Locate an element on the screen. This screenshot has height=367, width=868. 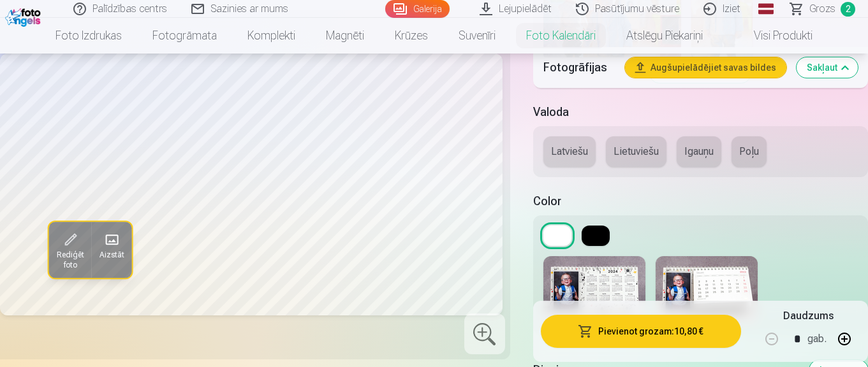
a: Fotogrāmata is located at coordinates (184, 36).